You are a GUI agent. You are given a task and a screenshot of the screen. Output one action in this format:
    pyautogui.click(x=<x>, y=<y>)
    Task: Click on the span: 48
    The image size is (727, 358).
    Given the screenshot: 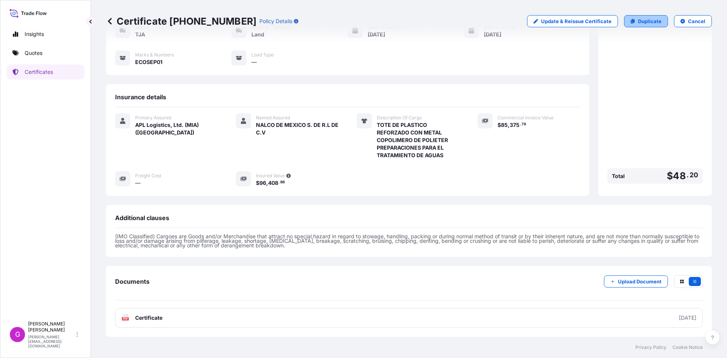 What is the action you would take?
    pyautogui.click(x=679, y=176)
    